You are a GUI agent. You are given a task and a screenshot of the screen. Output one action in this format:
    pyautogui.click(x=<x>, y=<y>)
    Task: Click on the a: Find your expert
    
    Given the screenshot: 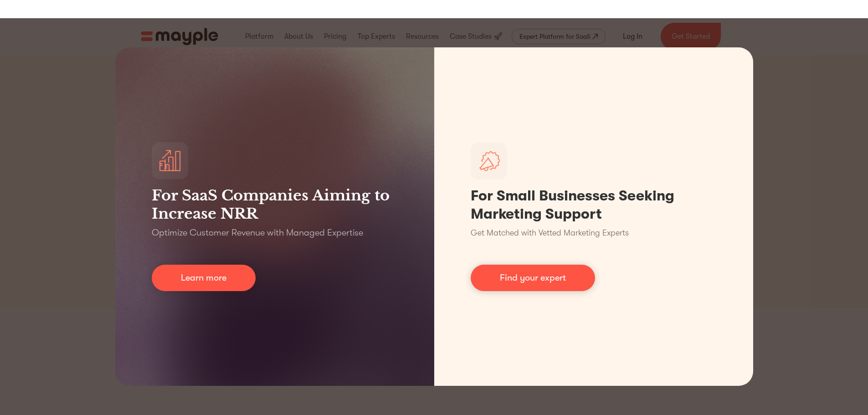 What is the action you would take?
    pyautogui.click(x=533, y=278)
    